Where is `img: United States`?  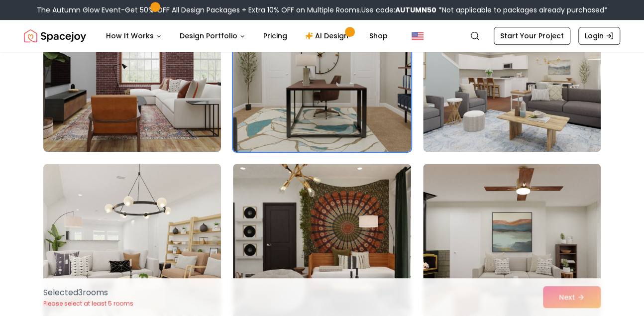
img: United States is located at coordinates (418, 35).